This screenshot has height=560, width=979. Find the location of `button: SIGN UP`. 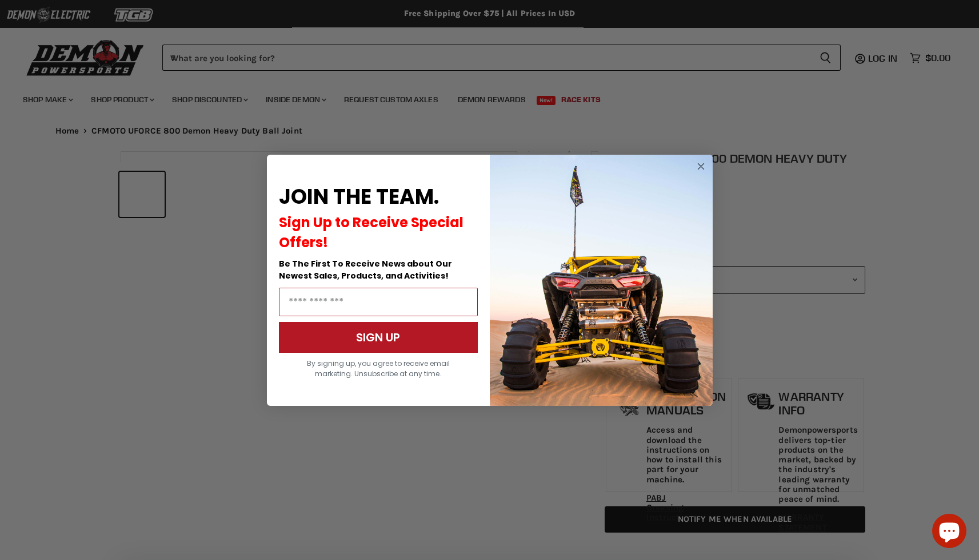

button: SIGN UP is located at coordinates (378, 338).